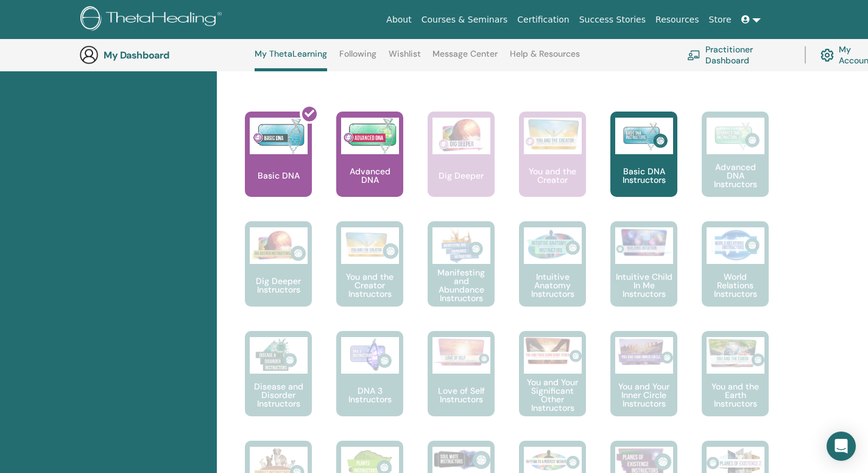  I want to click on img: Soul Mate Instructors, so click(461, 460).